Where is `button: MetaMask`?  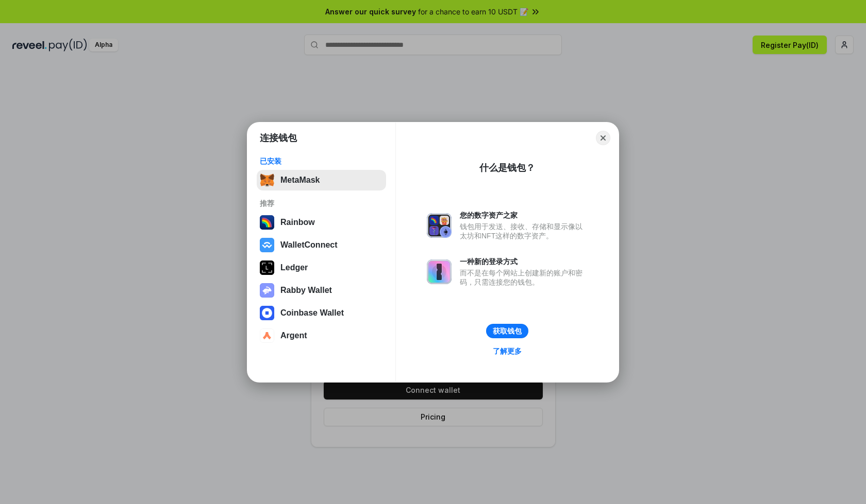 button: MetaMask is located at coordinates (321, 180).